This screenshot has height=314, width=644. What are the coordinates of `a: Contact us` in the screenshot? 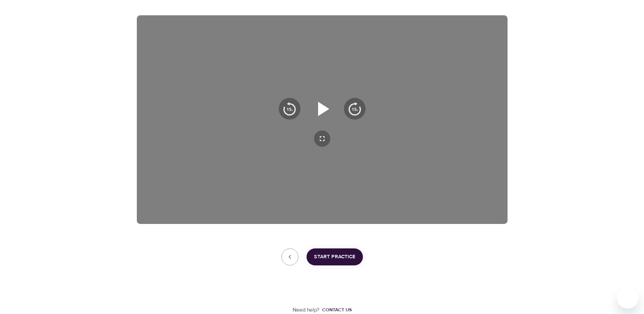 It's located at (335, 309).